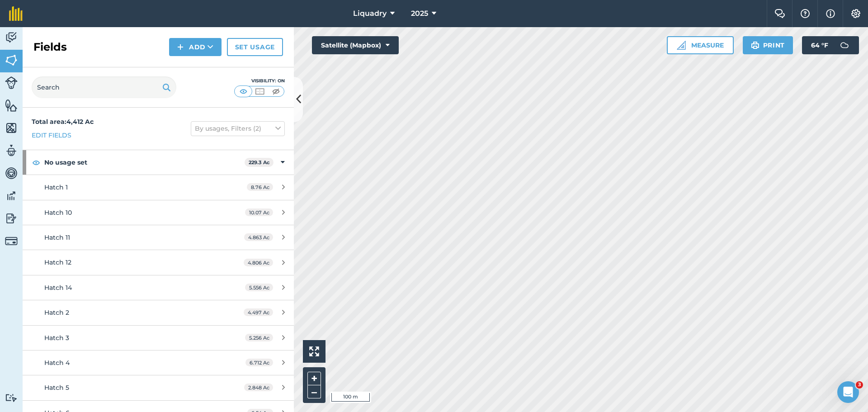 The width and height of the screenshot is (868, 412). What do you see at coordinates (700, 45) in the screenshot?
I see `button: Measure` at bounding box center [700, 45].